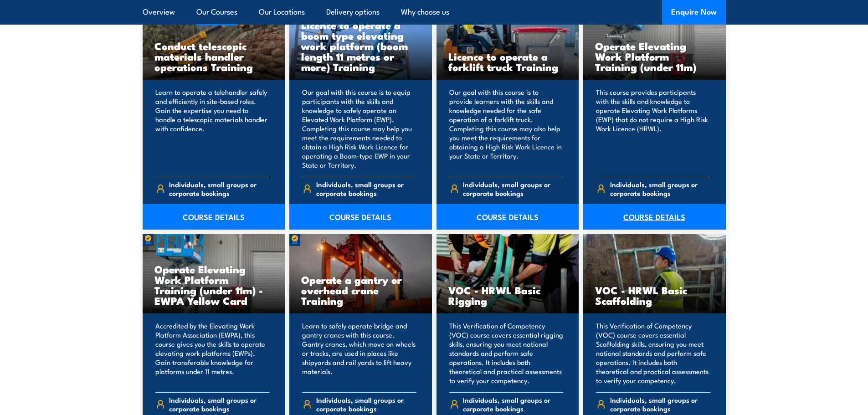 This screenshot has height=415, width=868. I want to click on h3: VOC - HRWL Basic Scaffolding, so click(654, 295).